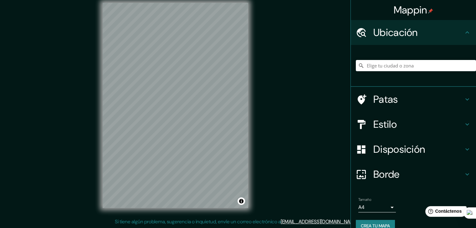  I want to click on font: A4, so click(361, 207).